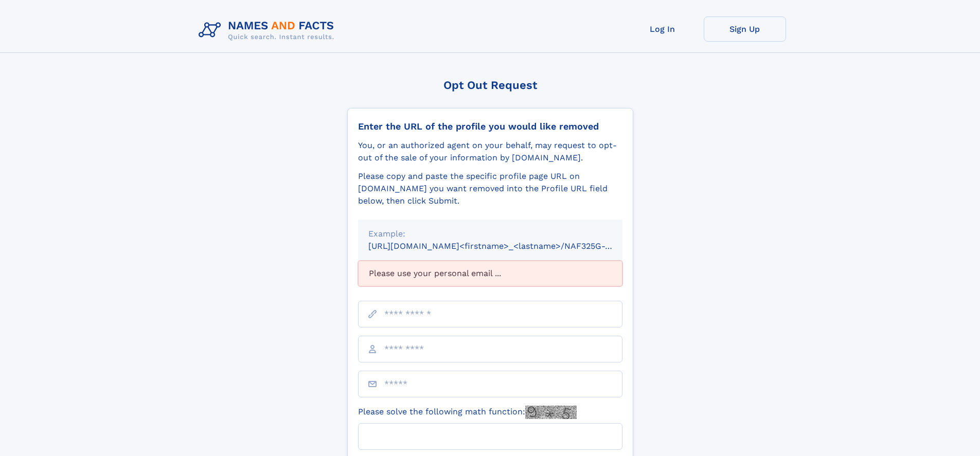 The image size is (980, 456). Describe the element at coordinates (490, 85) in the screenshot. I see `div: Opt Out Request` at that location.